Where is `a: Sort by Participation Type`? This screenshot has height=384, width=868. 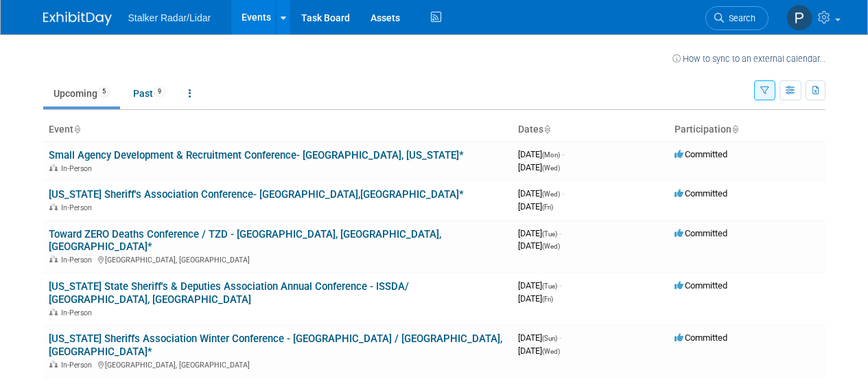 a: Sort by Participation Type is located at coordinates (735, 129).